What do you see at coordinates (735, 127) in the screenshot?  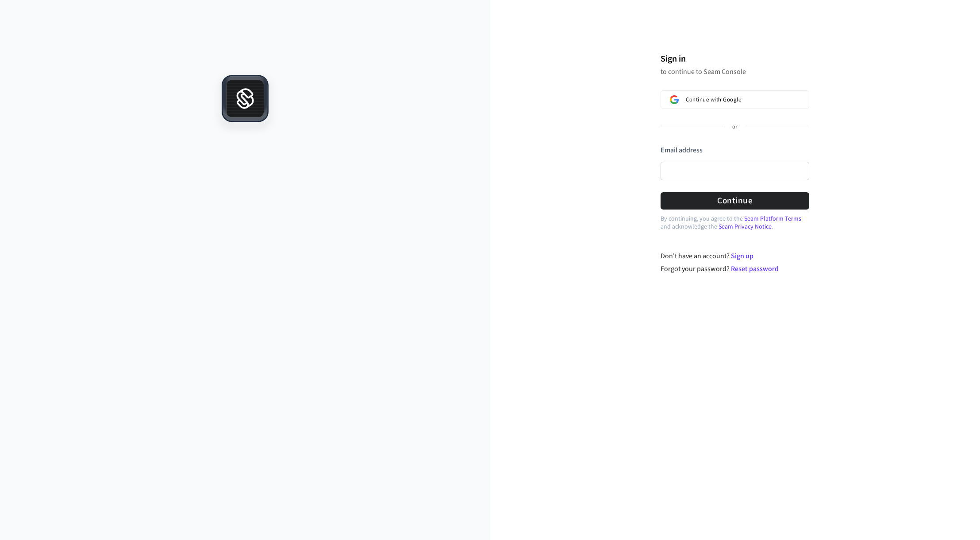 I see `p: or` at bounding box center [735, 127].